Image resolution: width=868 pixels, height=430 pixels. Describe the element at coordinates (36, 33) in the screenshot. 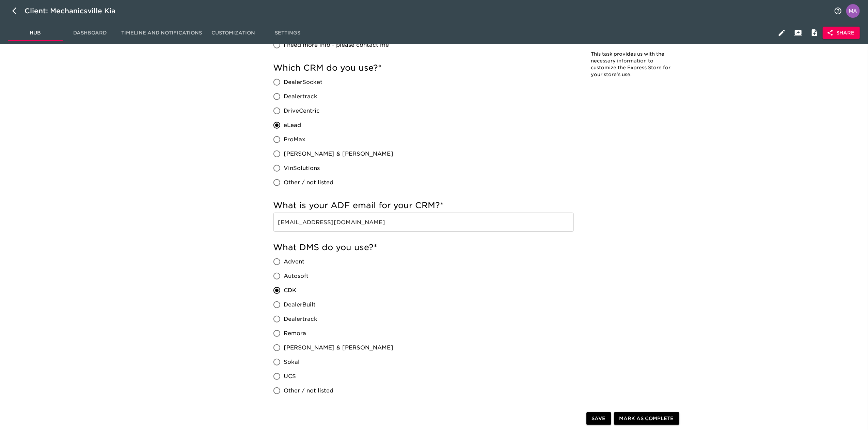

I see `span: Hub` at that location.